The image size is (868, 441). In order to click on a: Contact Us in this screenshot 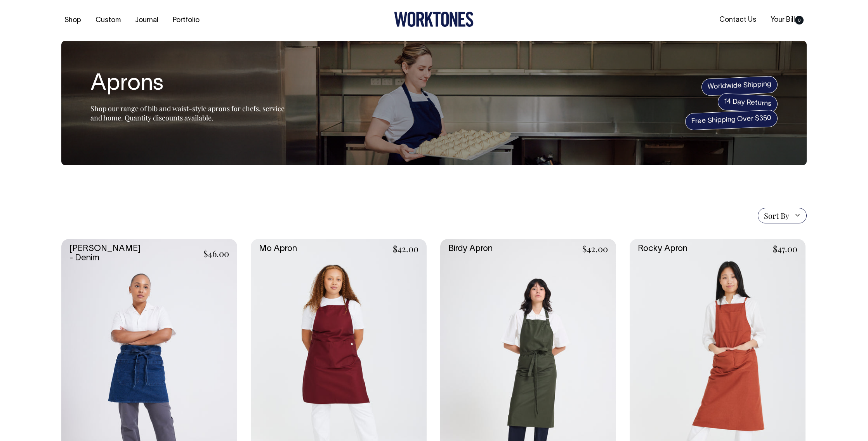, I will do `click(738, 20)`.